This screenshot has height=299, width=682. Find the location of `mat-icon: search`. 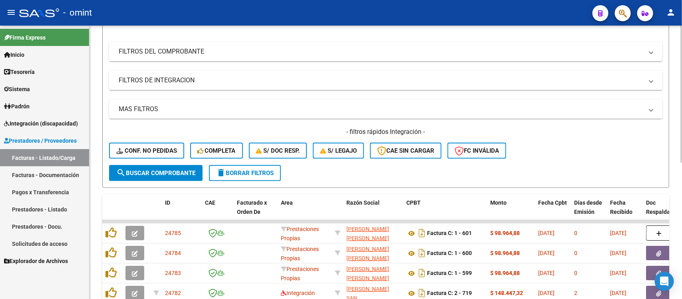

mat-icon: search is located at coordinates (121, 173).